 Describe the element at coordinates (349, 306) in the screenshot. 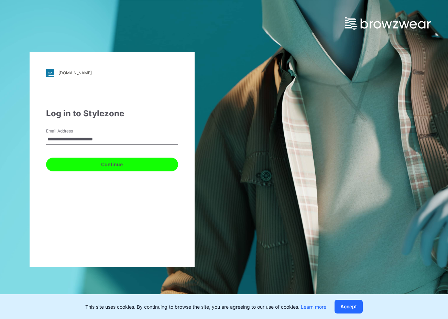

I see `button: Accept` at that location.